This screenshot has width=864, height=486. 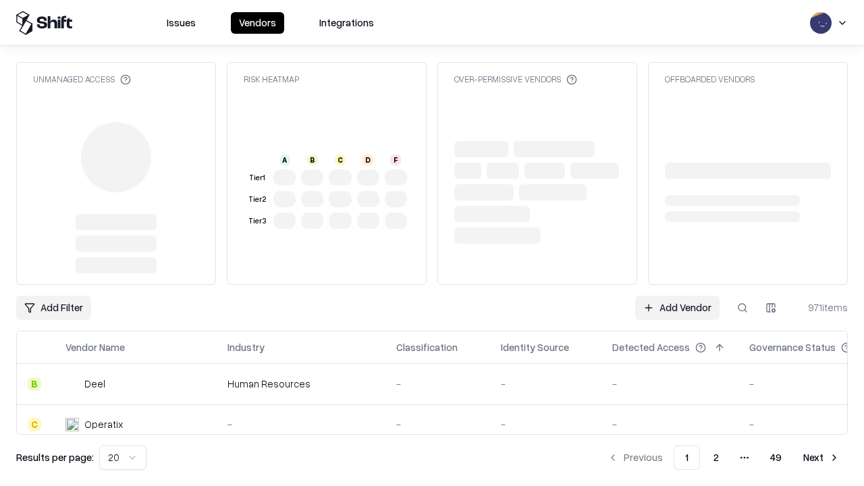 I want to click on div: D, so click(x=368, y=160).